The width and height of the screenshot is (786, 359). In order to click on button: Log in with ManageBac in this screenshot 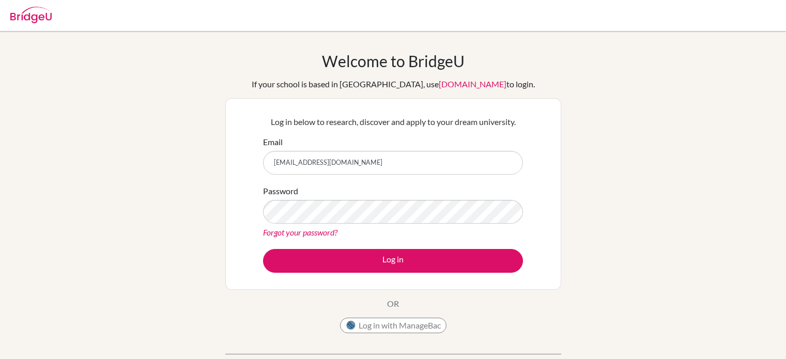, I will do `click(393, 326)`.